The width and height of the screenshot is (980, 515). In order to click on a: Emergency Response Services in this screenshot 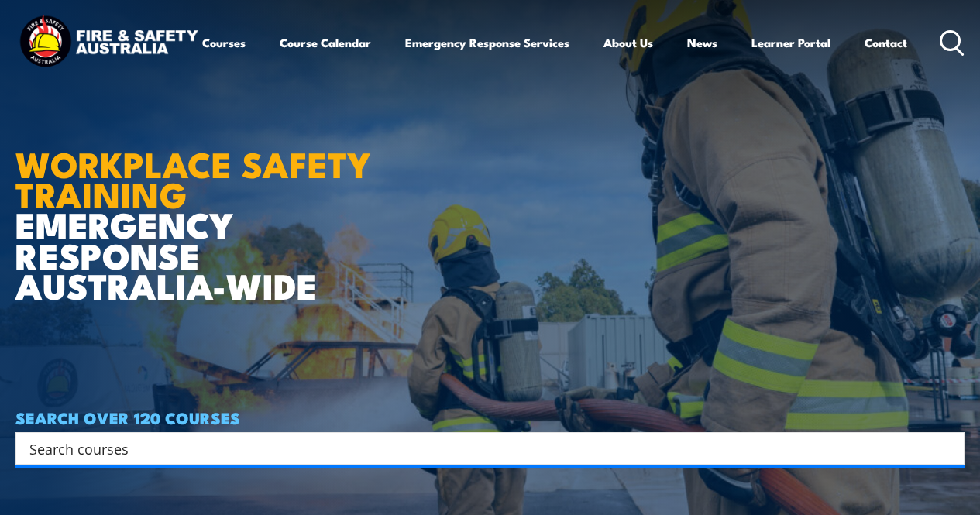, I will do `click(487, 42)`.